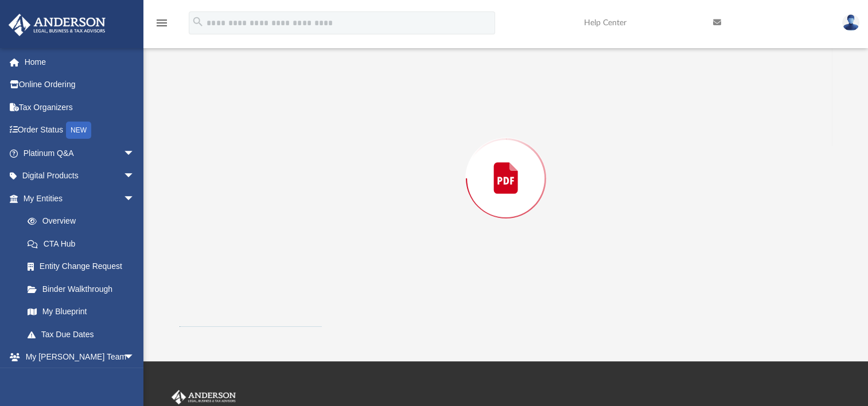  Describe the element at coordinates (83, 267) in the screenshot. I see `a: Entity Change Request` at that location.